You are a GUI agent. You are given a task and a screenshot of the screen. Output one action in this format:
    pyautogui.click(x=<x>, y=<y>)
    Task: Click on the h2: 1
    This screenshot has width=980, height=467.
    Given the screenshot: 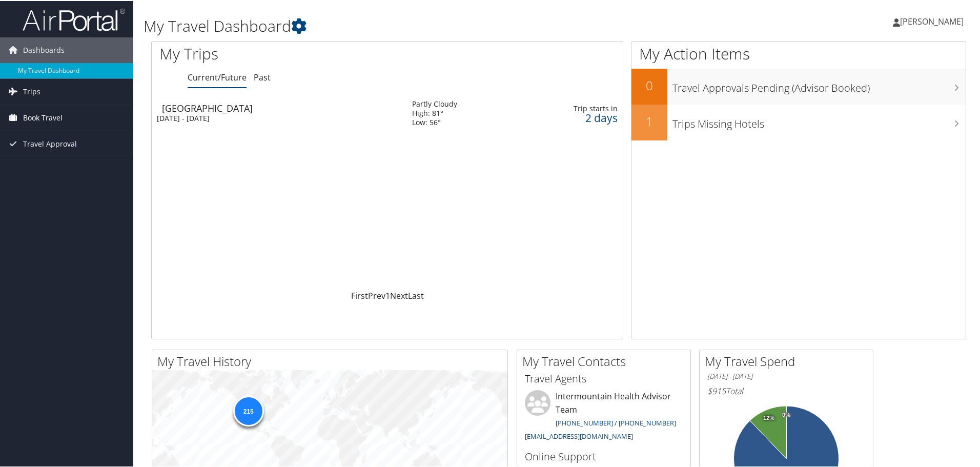 What is the action you would take?
    pyautogui.click(x=649, y=121)
    